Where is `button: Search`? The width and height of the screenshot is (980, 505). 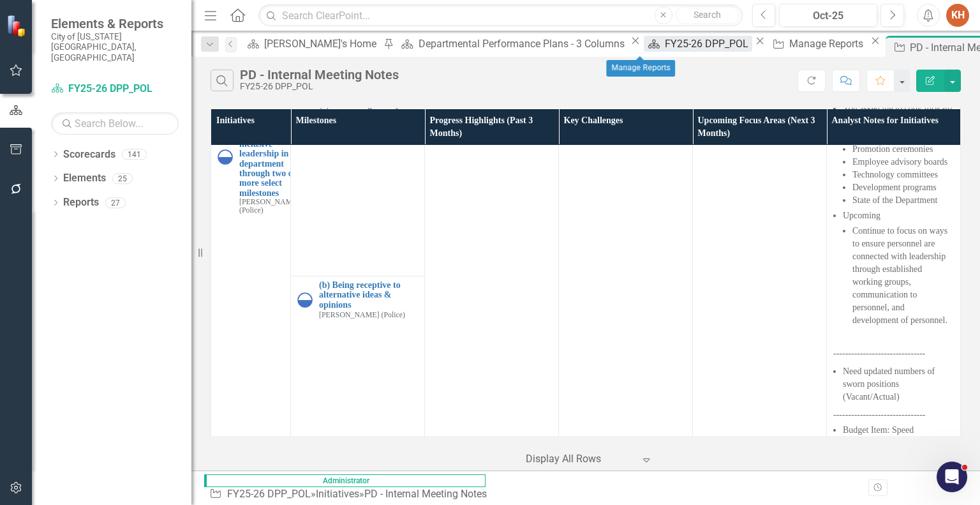
button: Search is located at coordinates (707, 15).